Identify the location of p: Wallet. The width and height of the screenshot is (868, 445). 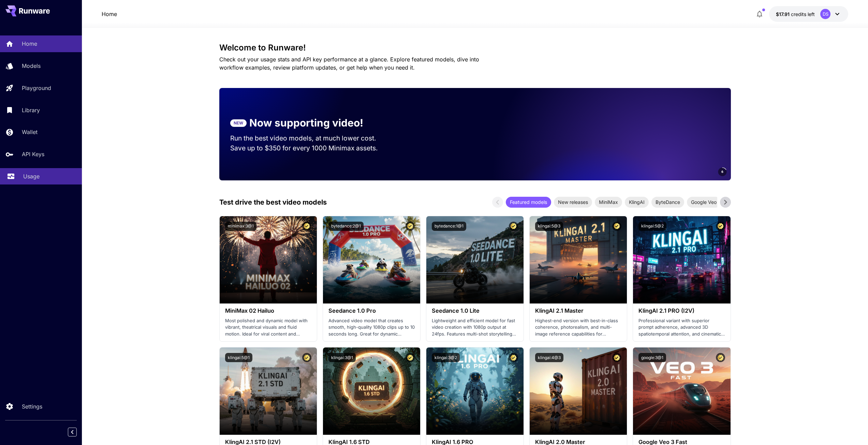
(30, 132).